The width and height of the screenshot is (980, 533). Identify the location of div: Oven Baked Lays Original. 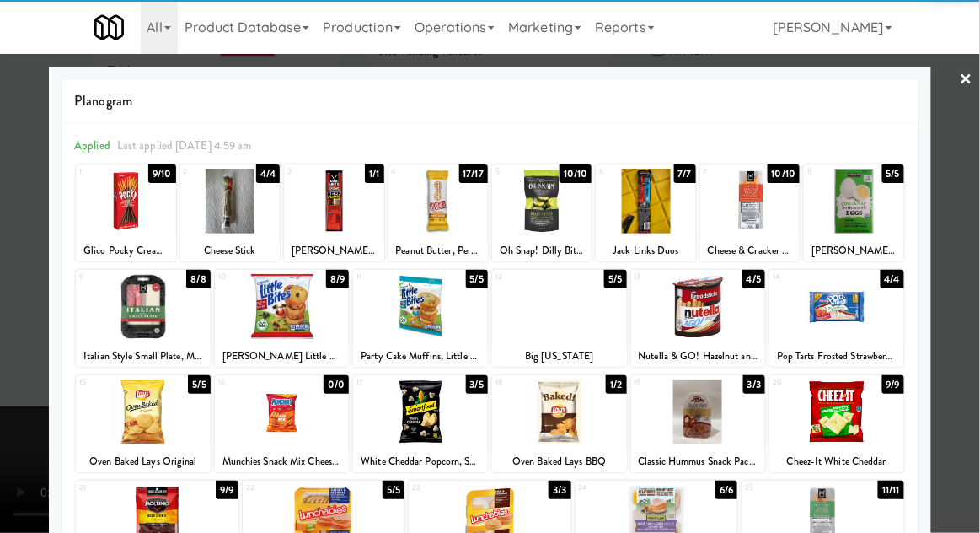
(143, 461).